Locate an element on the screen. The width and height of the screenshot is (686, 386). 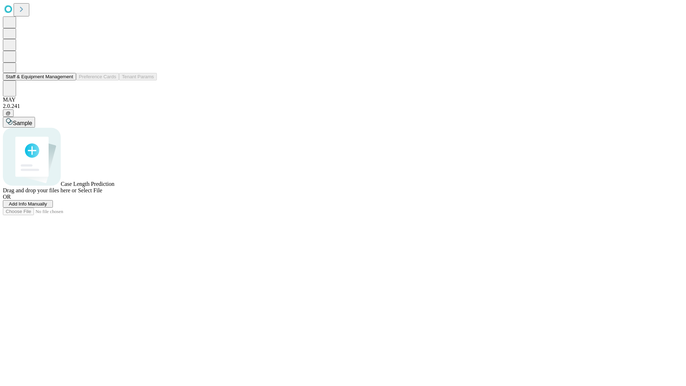
div: MAY is located at coordinates (343, 100).